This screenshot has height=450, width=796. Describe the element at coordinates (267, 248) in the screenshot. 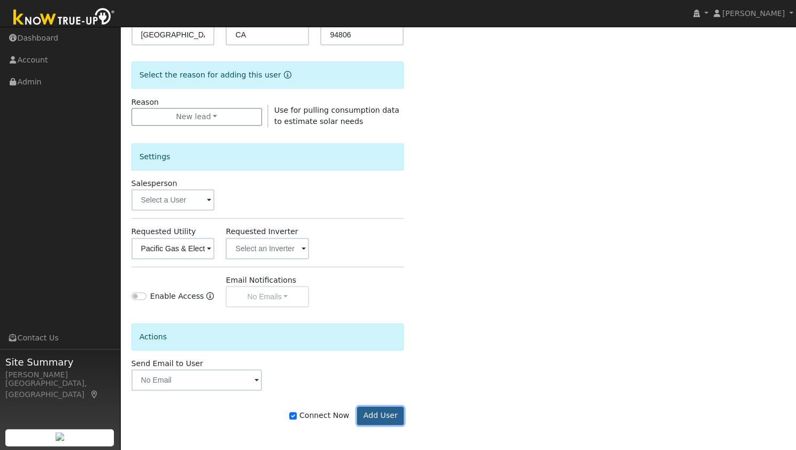

I see `input: Select an Inverter` at that location.